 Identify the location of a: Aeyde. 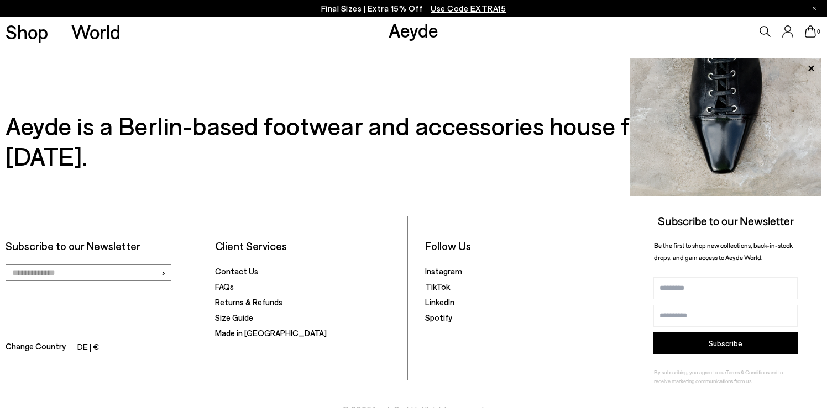
(413, 30).